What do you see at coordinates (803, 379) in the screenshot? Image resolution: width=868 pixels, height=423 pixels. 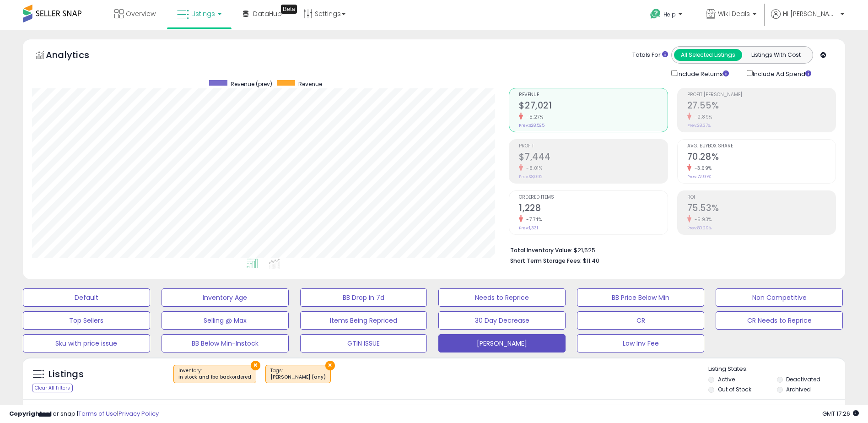 I see `label: Deactivated` at bounding box center [803, 379].